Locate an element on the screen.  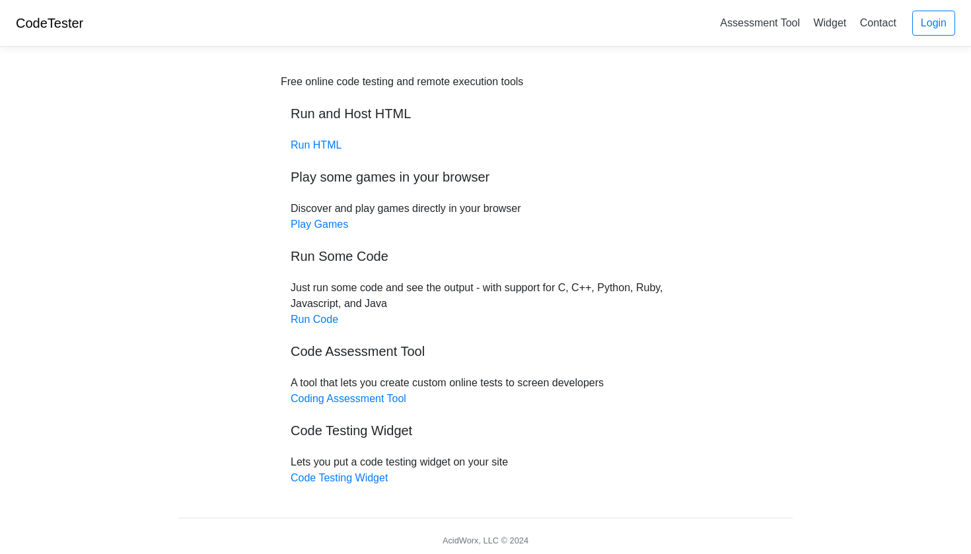
h5: Play some games in your browser is located at coordinates (485, 177).